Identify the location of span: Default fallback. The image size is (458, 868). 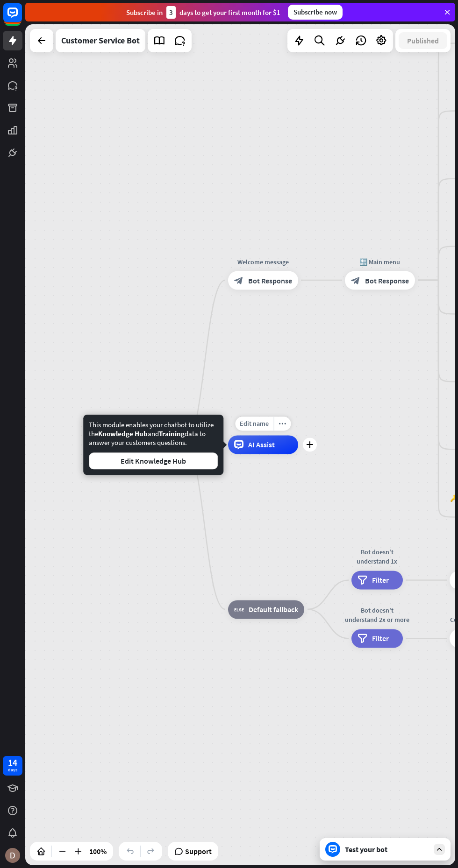
(274, 609).